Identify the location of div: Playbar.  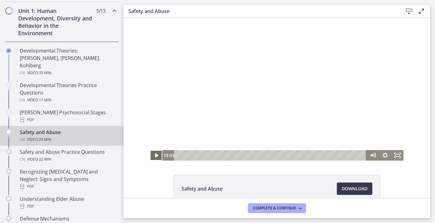
(147, 137).